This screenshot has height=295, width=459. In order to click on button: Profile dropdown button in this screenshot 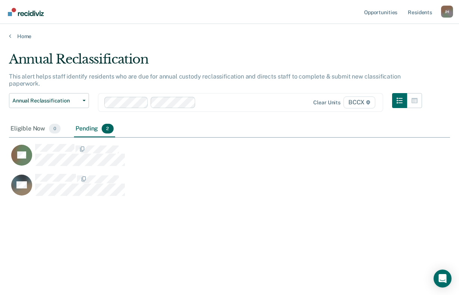, I will do `click(447, 12)`.